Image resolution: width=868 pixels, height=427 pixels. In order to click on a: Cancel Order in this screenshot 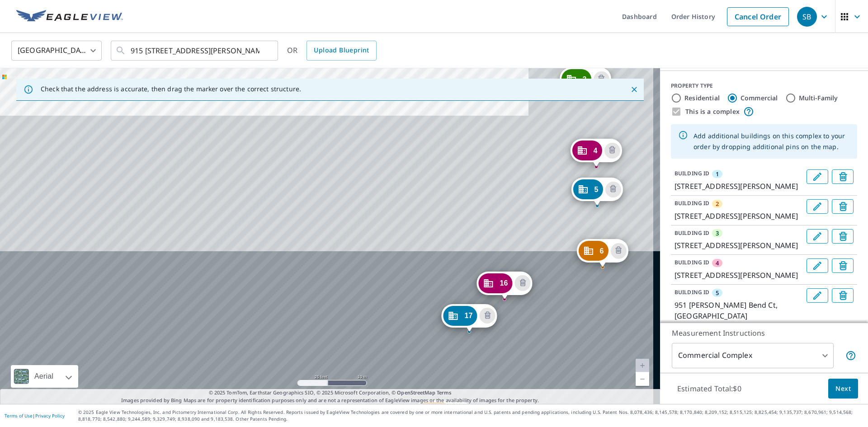, I will do `click(758, 17)`.